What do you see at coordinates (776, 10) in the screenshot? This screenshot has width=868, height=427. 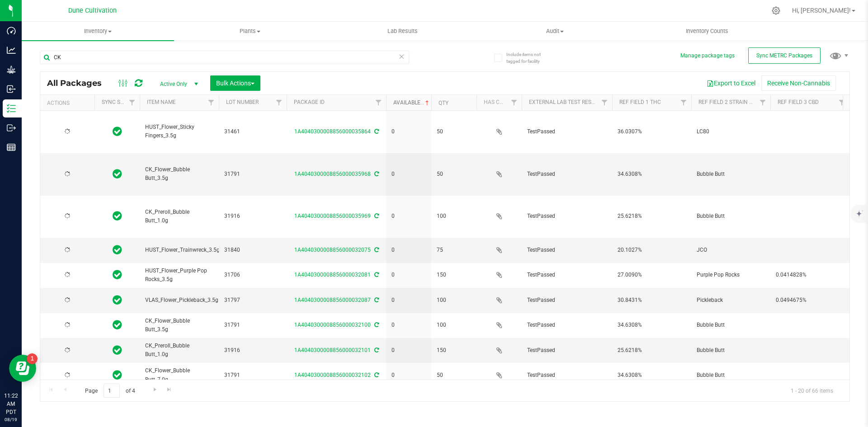 I see `div: Manage settings` at bounding box center [776, 10].